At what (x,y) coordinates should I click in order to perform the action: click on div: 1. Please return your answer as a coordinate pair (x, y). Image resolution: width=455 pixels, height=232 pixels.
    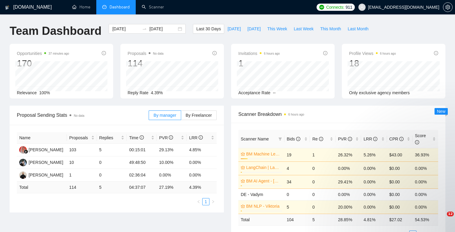
    Looking at the image, I should click on (259, 63).